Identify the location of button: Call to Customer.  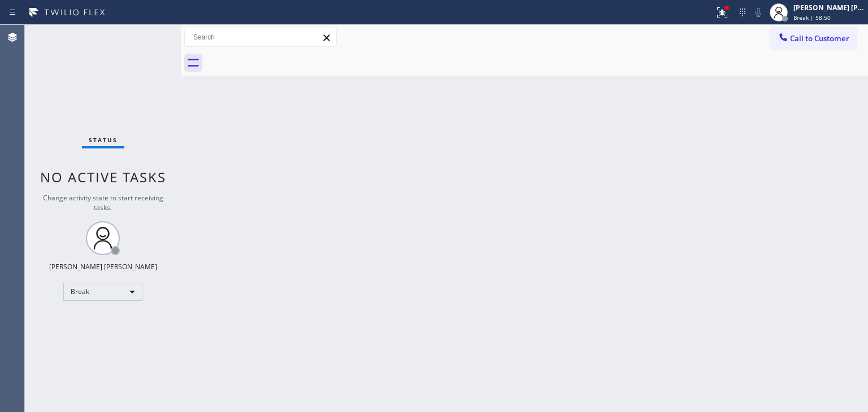
(813, 38).